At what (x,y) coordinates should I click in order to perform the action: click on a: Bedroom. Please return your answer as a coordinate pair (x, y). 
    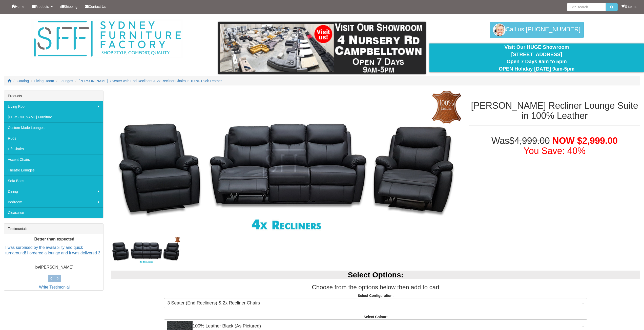
    Looking at the image, I should click on (54, 202).